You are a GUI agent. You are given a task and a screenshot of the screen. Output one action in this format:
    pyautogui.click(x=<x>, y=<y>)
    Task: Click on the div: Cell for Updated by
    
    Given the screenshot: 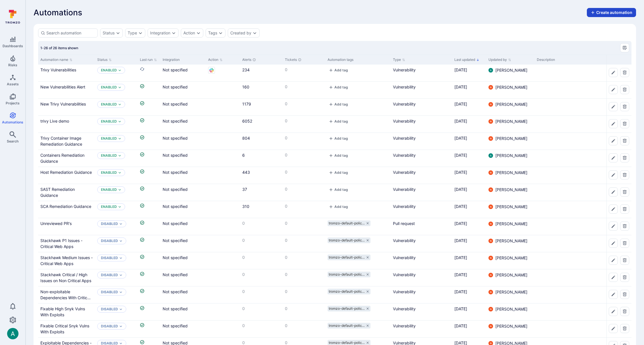 What is the action you would take?
    pyautogui.click(x=510, y=90)
    